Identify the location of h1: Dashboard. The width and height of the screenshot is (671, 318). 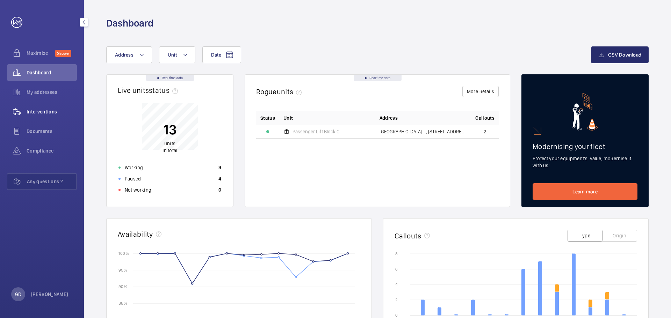
(130, 23).